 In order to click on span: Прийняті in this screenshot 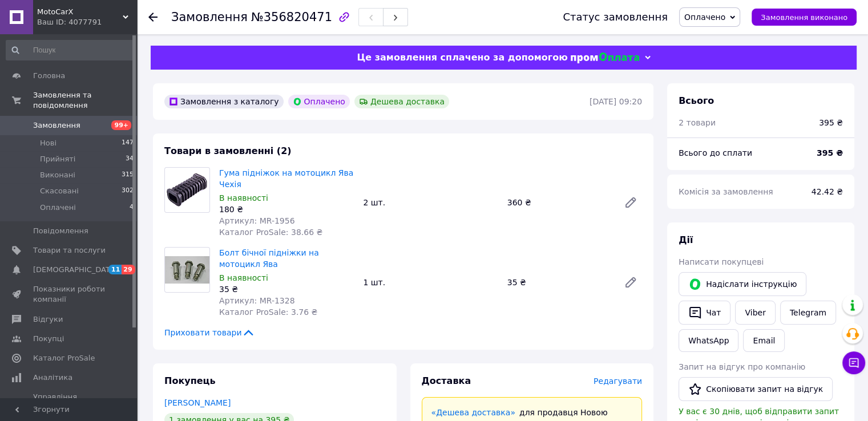, I will do `click(58, 159)`.